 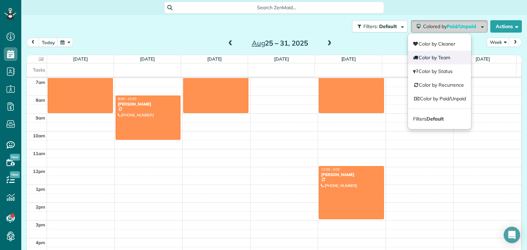 What do you see at coordinates (462, 26) in the screenshot?
I see `span: Paid/Unpaid` at bounding box center [462, 26].